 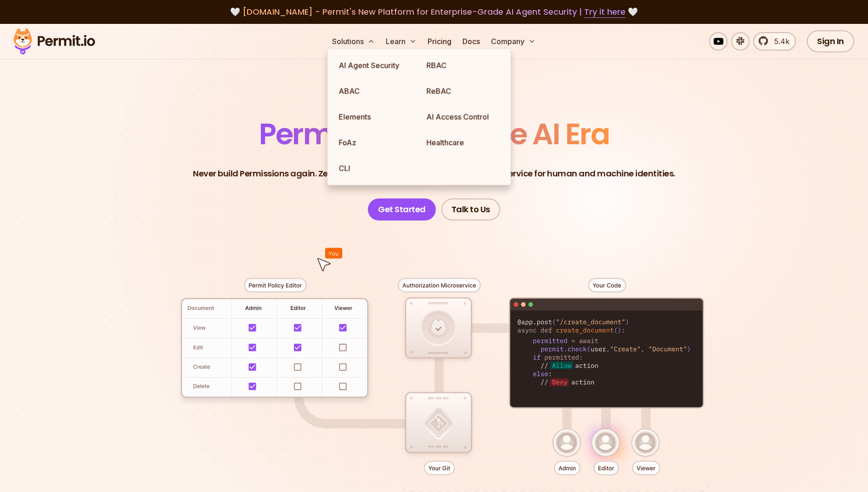 What do you see at coordinates (375, 142) in the screenshot?
I see `a: FoAz` at bounding box center [375, 142].